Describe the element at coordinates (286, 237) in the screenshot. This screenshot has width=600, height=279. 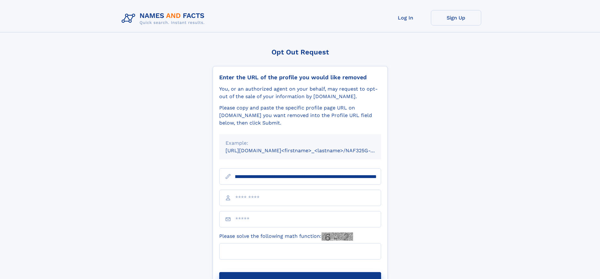
I see `label: Please solve the following math function:` at that location.